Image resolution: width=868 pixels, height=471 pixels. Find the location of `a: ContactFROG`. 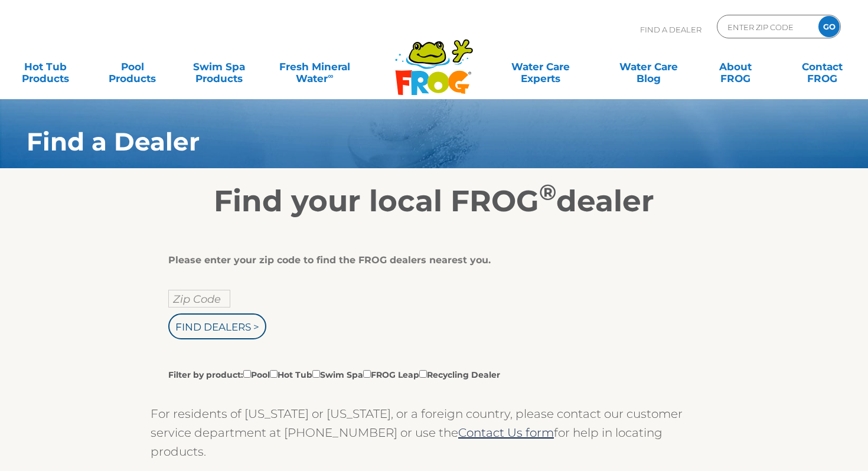

a: ContactFROG is located at coordinates (823, 66).